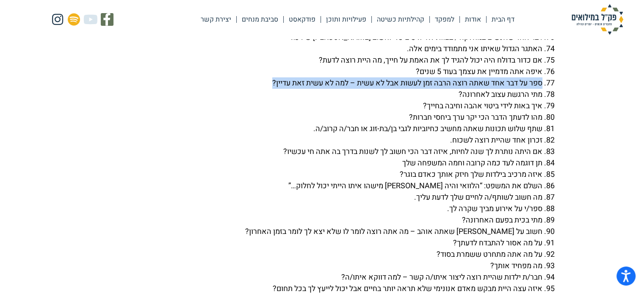 The image size is (644, 294). What do you see at coordinates (314, 83) in the screenshot?
I see `li: ספר על דבר אחד שאתה רוצה הרבה זמן לעשות אבל לא עשית – למה לא עשית זאת עדיין?` at bounding box center [314, 83].